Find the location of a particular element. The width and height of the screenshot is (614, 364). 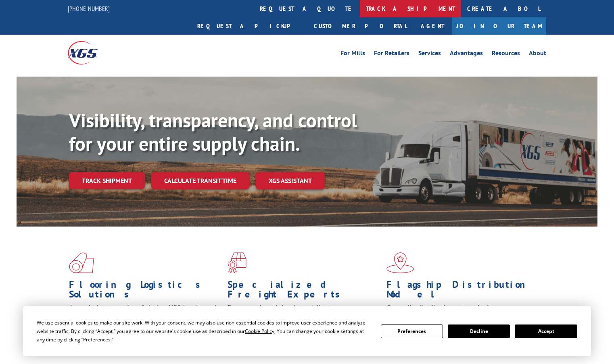

h1: Flooring Logistics Solutions is located at coordinates (145, 292).